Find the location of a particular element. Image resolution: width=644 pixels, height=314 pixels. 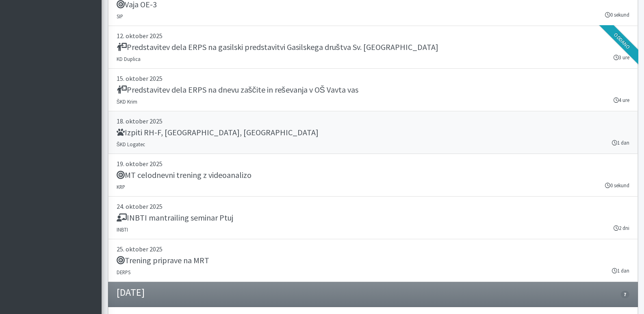

a: 19. oktober 2025 MT celodnevni trening z videoanalizo KRP 0 sekund is located at coordinates (373, 175).